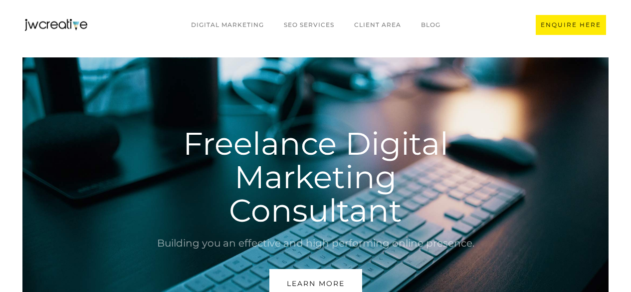 This screenshot has height=292, width=631. What do you see at coordinates (431, 25) in the screenshot?
I see `a: BLOG` at bounding box center [431, 25].